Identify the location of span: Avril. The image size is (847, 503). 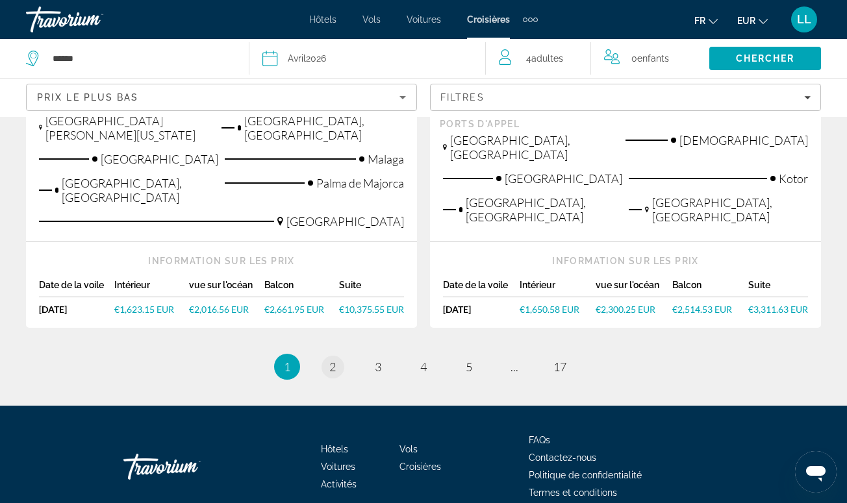
(297, 58).